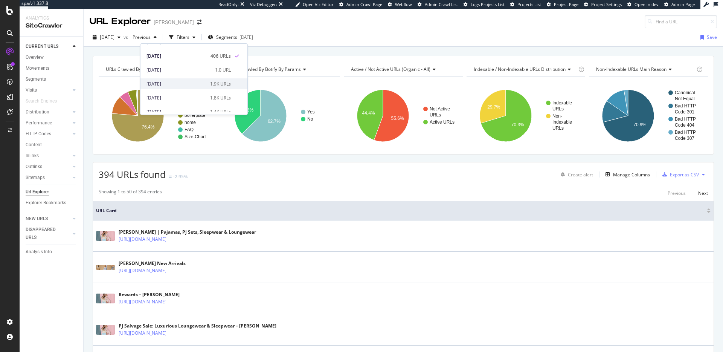 The width and height of the screenshot is (723, 352). What do you see at coordinates (274, 121) in the screenshot?
I see `text: 62.7%` at bounding box center [274, 121].